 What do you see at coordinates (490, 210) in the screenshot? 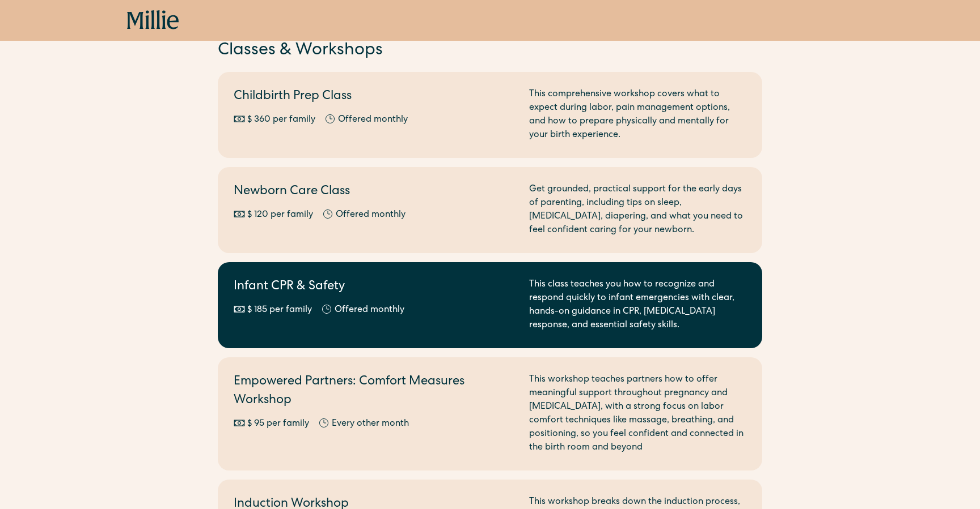
I see `a: Newborn Care Class$ 120 per familyOffered monthlyGet grounded, practical support for the early da...` at bounding box center [490, 210].